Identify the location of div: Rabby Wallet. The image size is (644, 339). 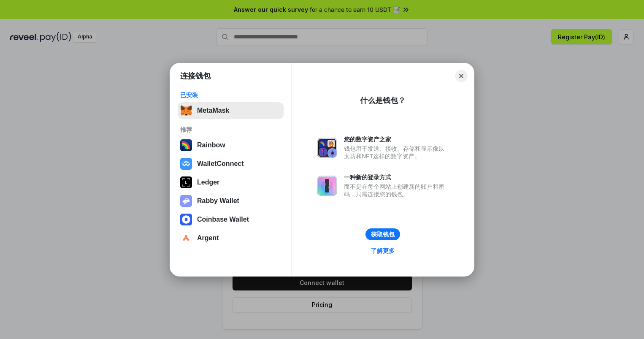
(218, 201).